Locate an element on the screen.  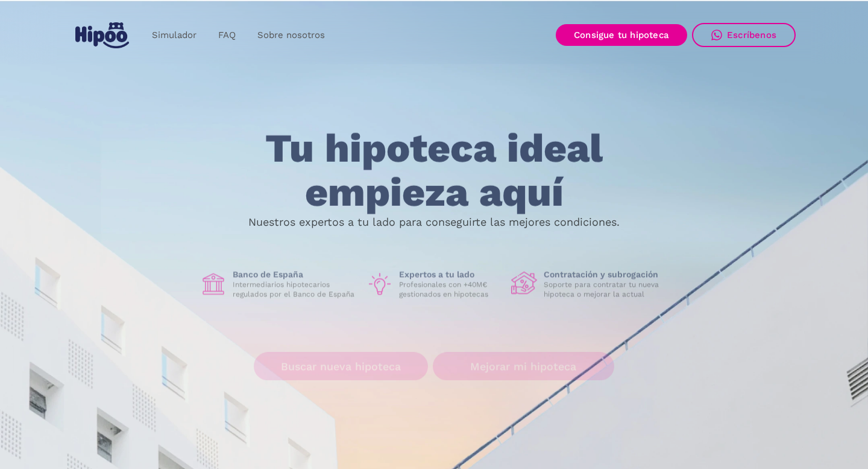
a: home is located at coordinates (102, 35).